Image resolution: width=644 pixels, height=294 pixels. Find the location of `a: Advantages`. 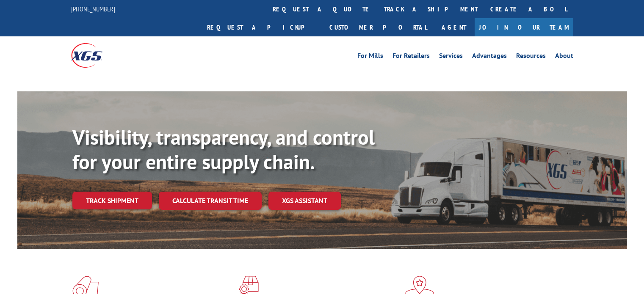

a: Advantages is located at coordinates (490, 57).